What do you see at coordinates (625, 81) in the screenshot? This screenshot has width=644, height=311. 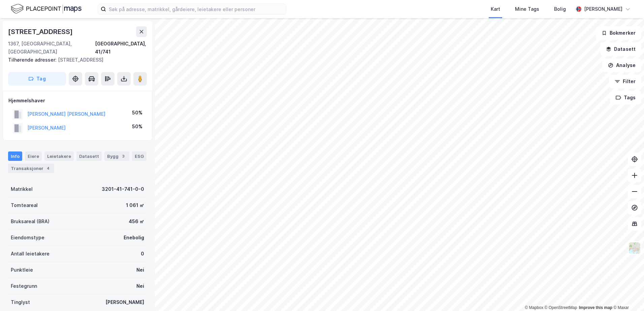 I see `button: Filter` at bounding box center [625, 81].